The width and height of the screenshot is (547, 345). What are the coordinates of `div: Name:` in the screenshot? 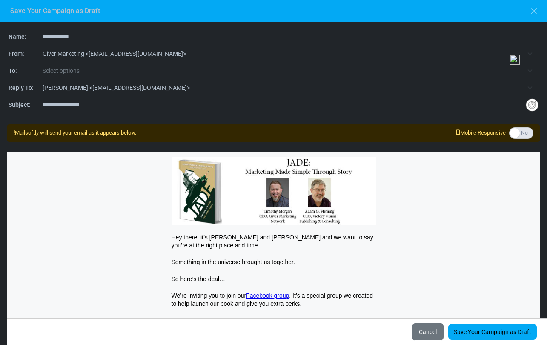 It's located at (24, 37).